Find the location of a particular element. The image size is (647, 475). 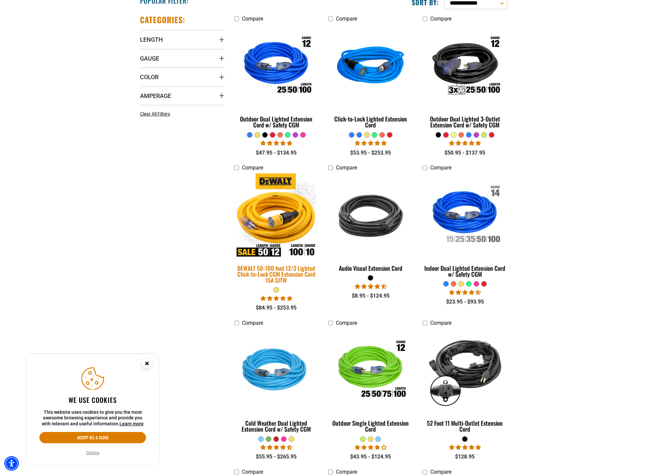

span: 4.95 stars is located at coordinates (465, 447).